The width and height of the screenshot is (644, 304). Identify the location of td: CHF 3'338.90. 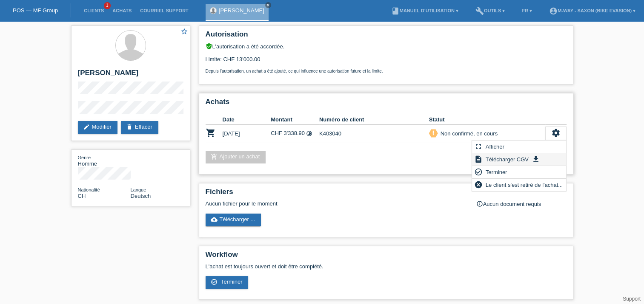
(295, 133).